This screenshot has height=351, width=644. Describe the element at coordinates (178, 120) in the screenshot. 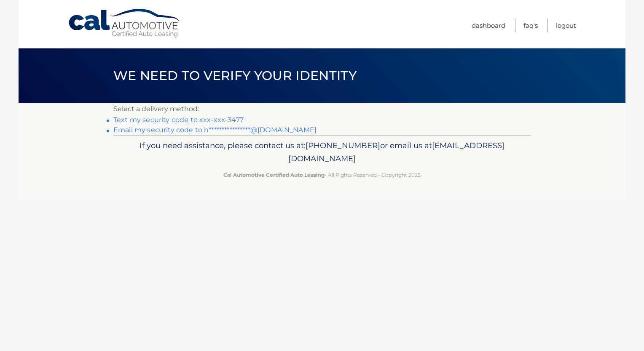

I see `a: Text my security code to xxx-xxx-3477` at that location.